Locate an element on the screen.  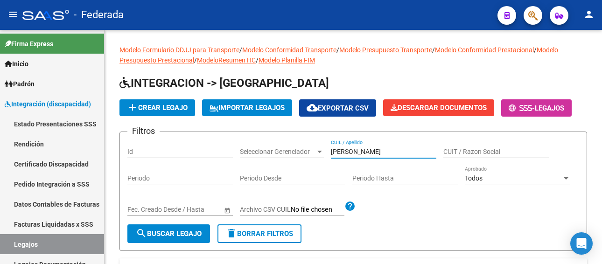
button: Crear Legajo is located at coordinates (157, 108).